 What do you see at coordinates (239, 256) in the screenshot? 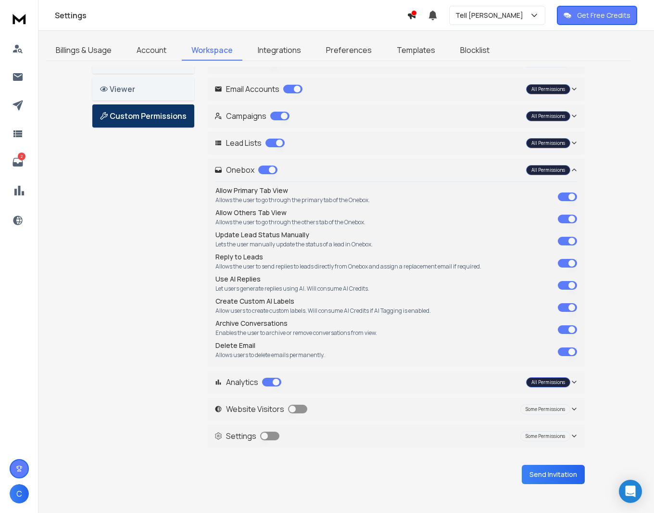
I see `label: Reply to Leads` at bounding box center [239, 256].